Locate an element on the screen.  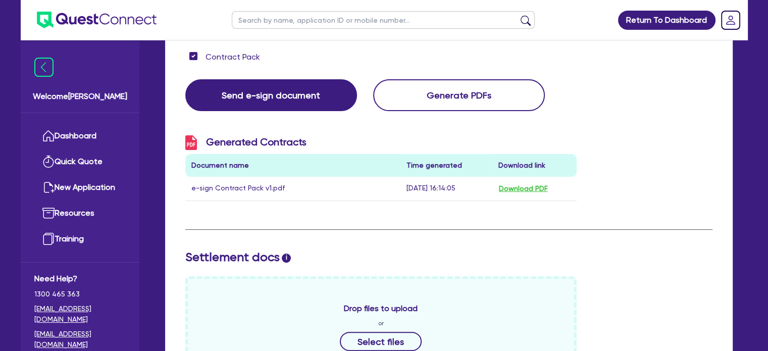
img: quest-connect-logo-blue is located at coordinates (96, 20).